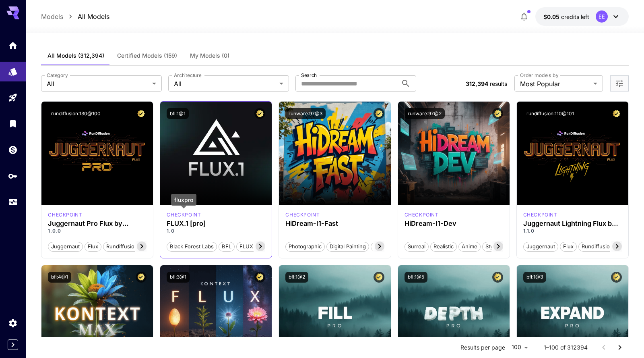 Image resolution: width=644 pixels, height=358 pixels. What do you see at coordinates (417, 247) in the screenshot?
I see `span: Surreal` at bounding box center [417, 247].